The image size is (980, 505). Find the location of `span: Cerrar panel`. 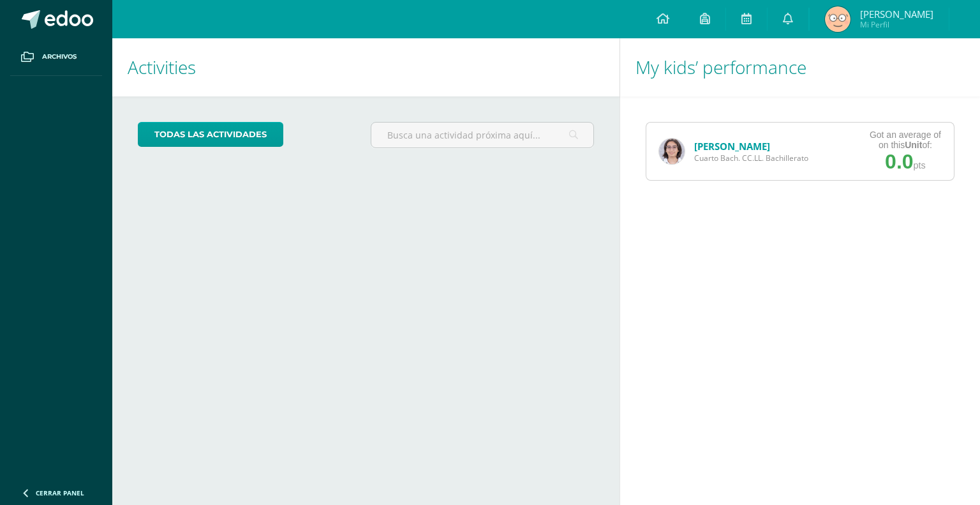

span: Cerrar panel is located at coordinates (60, 493).